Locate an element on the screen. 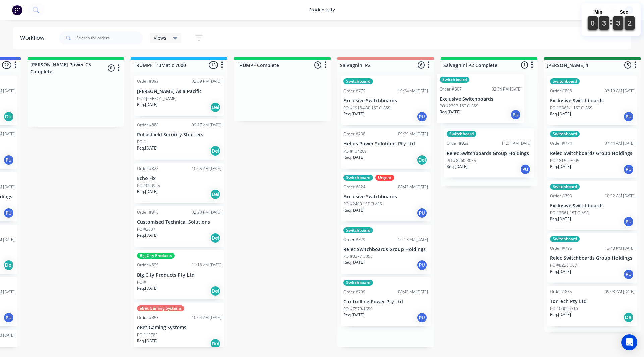  div: productivity is located at coordinates (322, 10).